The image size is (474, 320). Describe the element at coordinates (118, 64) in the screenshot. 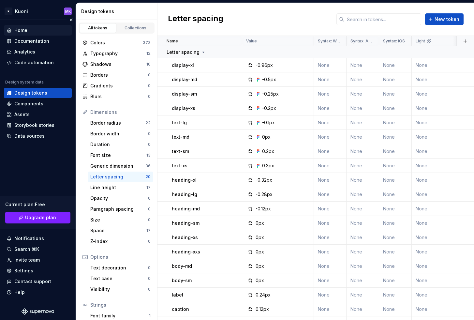

I see `div: Shadows` at that location.